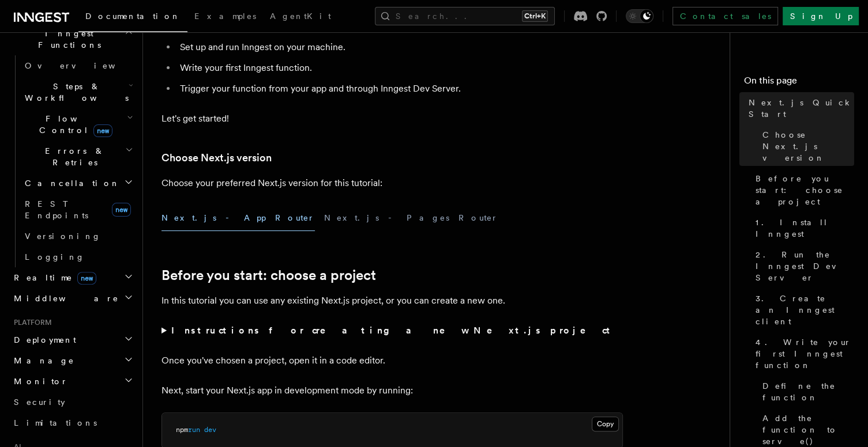 The height and width of the screenshot is (447, 868). What do you see at coordinates (802, 354) in the screenshot?
I see `a: 4. Write your first Inngest function` at bounding box center [802, 354].